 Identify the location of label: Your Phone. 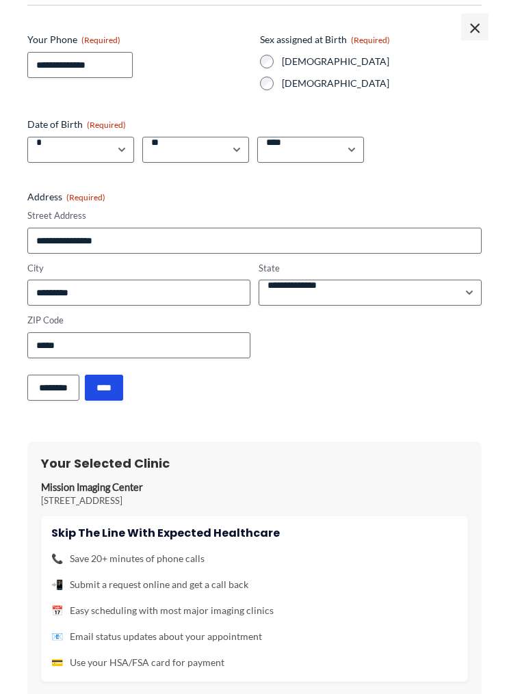
(138, 40).